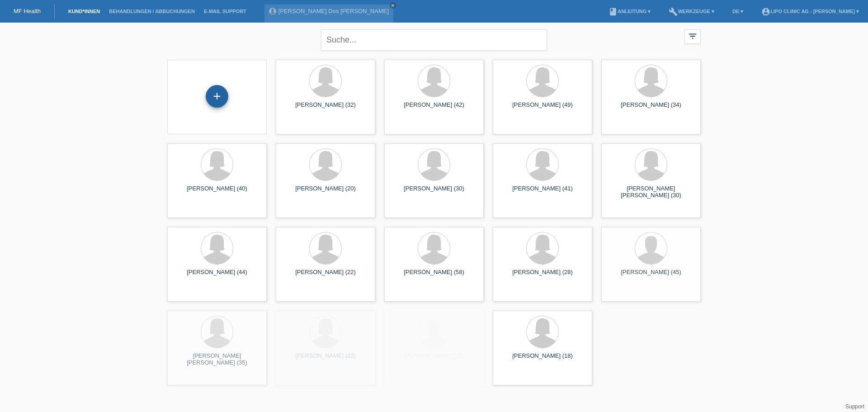 The width and height of the screenshot is (868, 412). I want to click on a: E-Mail Support, so click(225, 11).